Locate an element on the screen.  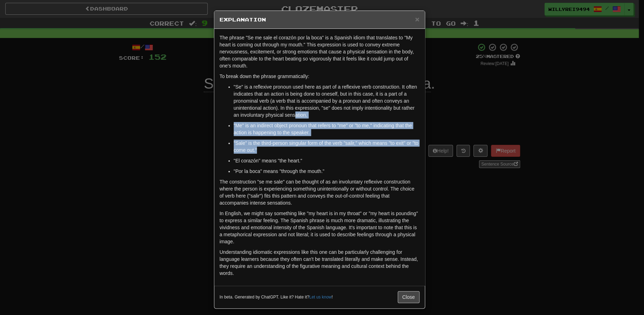
p: "Por la boca" means "through the mouth." is located at coordinates (326, 171).